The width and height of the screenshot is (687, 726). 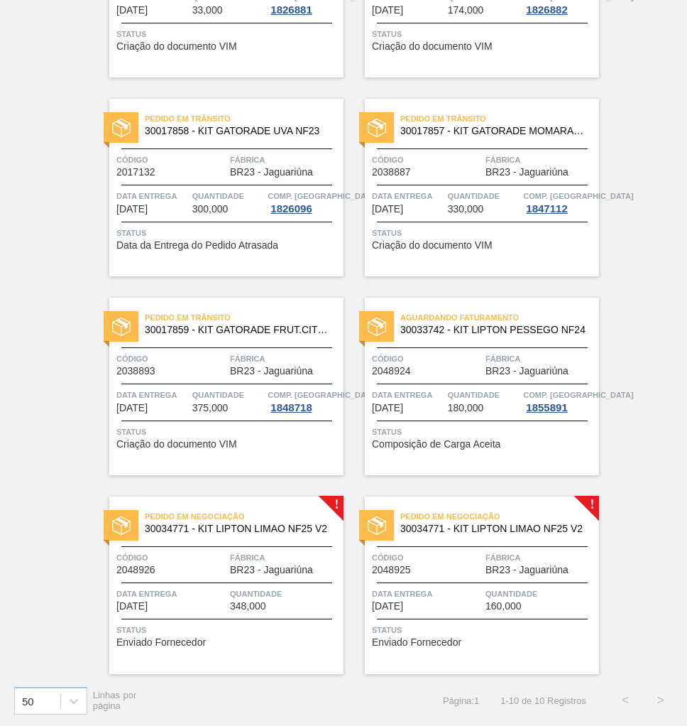 What do you see at coordinates (291, 209) in the screenshot?
I see `div: 1826096` at bounding box center [291, 209].